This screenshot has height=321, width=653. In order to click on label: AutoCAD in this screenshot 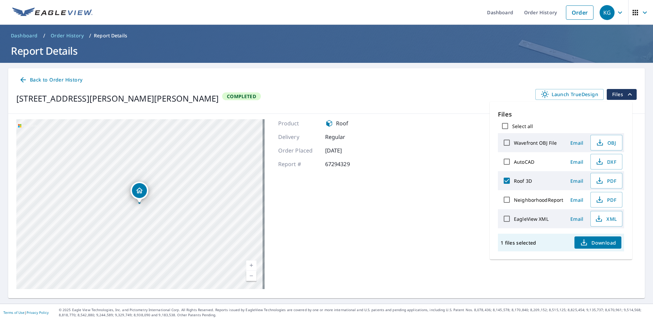, I will do `click(524, 162)`.